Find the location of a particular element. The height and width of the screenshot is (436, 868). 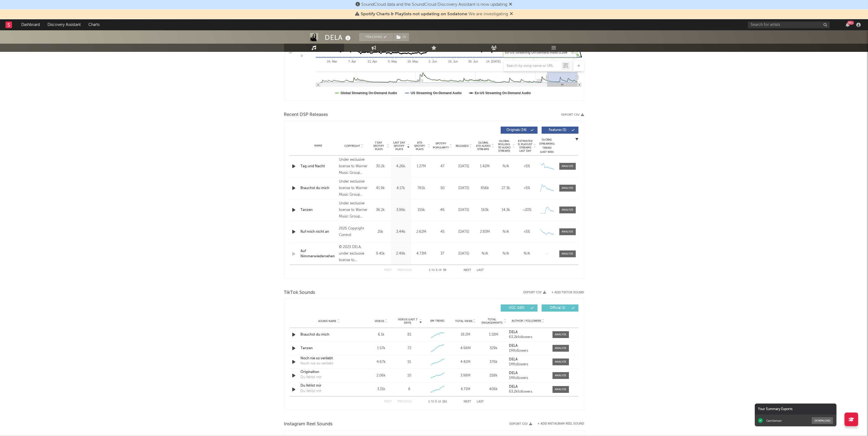

text: 2. Jun is located at coordinates (433, 61).